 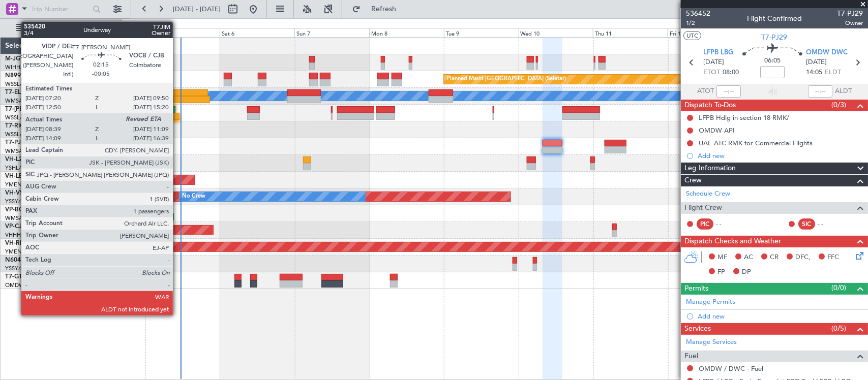 I want to click on div: Sun 7, so click(x=332, y=33).